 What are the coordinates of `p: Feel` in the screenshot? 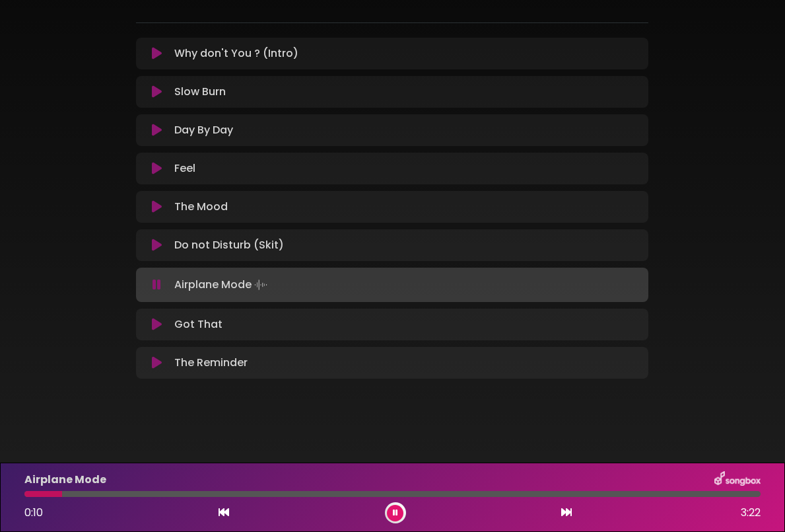 It's located at (185, 169).